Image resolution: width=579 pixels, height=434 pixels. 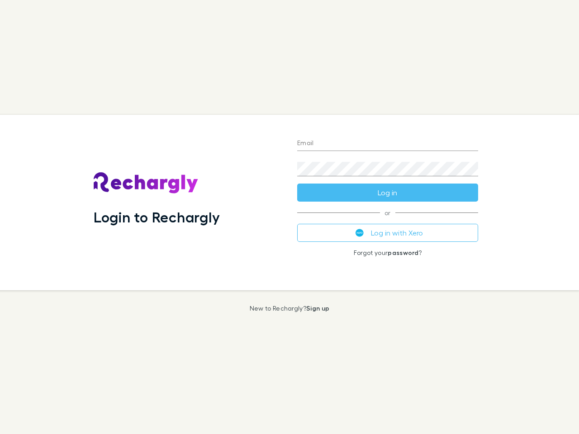 I want to click on span: or, so click(x=388, y=213).